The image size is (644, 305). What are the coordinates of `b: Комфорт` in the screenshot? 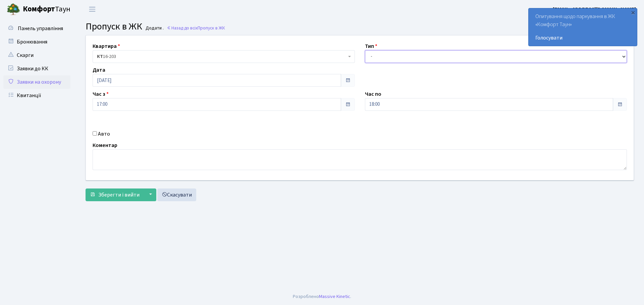 It's located at (39, 9).